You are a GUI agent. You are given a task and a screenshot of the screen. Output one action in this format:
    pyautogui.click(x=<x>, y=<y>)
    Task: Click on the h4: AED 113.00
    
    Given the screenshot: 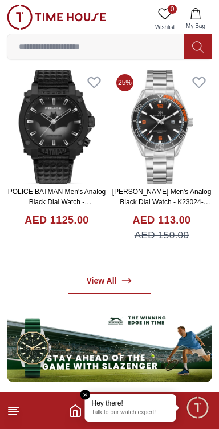 What is the action you would take?
    pyautogui.click(x=161, y=220)
    